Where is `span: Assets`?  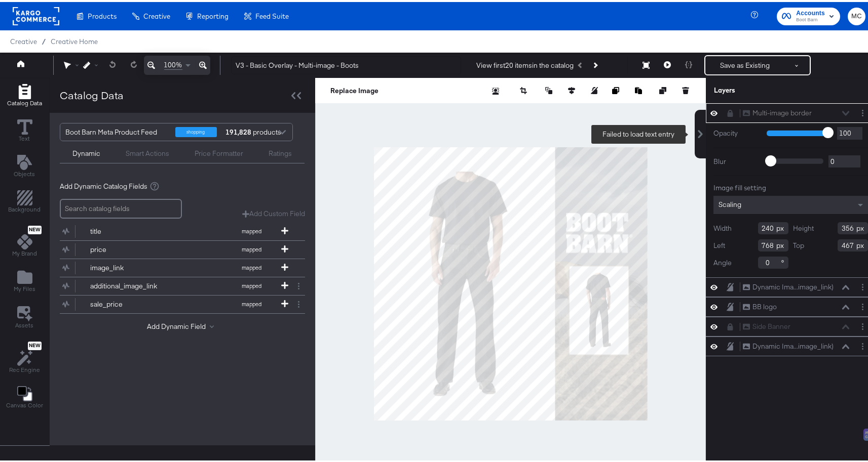 span: Assets is located at coordinates (25, 323).